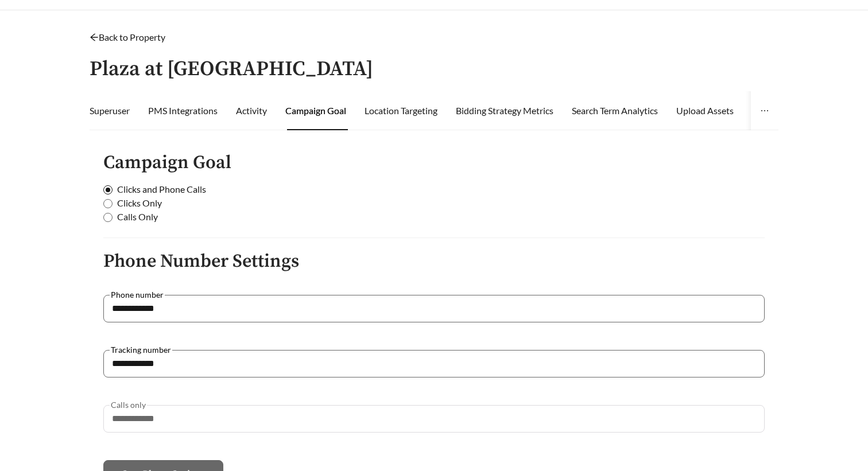  Describe the element at coordinates (161, 189) in the screenshot. I see `span: Clicks and Phone Calls` at that location.